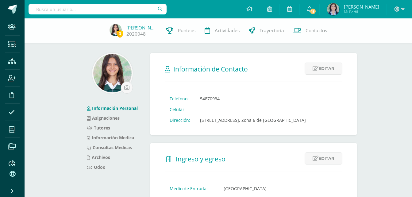 The image size is (412, 197). I want to click on a: Trayectoria, so click(266, 31).